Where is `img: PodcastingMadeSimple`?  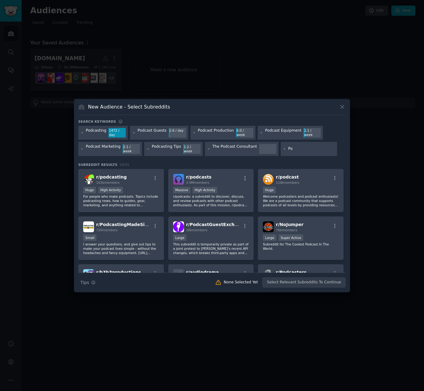
img: PodcastingMadeSimple is located at coordinates (88, 226).